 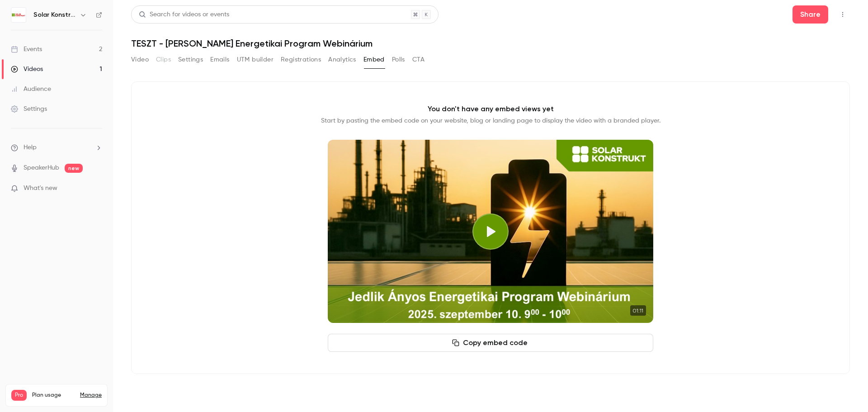 I want to click on span: Help, so click(x=30, y=147).